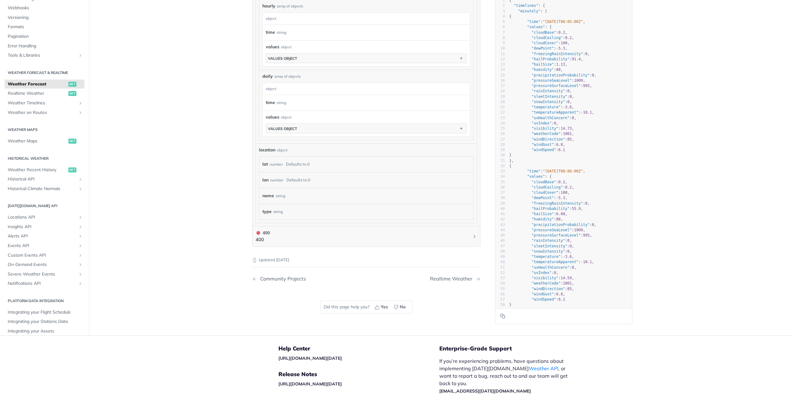  I want to click on div: 400, so click(263, 233).